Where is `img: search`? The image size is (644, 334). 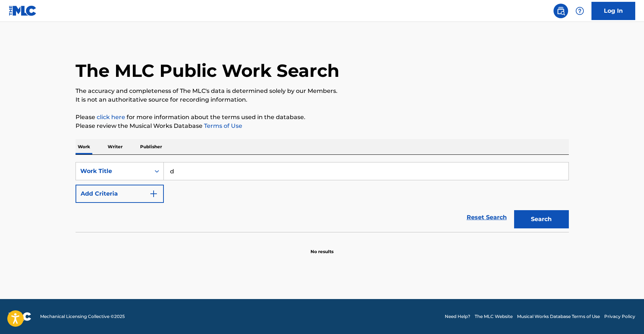 img: search is located at coordinates (561, 11).